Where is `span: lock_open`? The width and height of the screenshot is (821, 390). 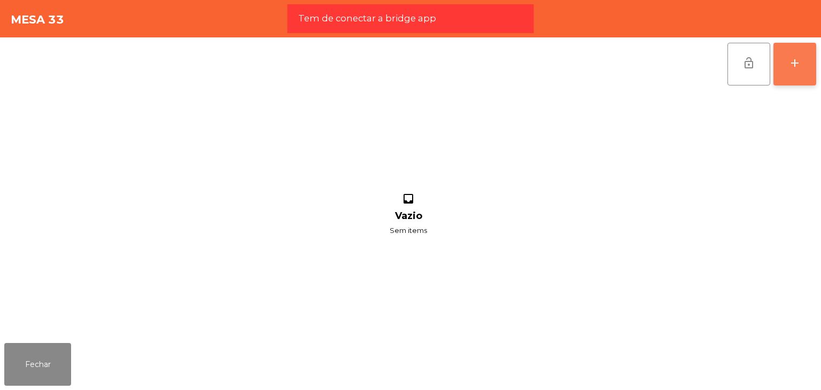
span: lock_open is located at coordinates (749, 63).